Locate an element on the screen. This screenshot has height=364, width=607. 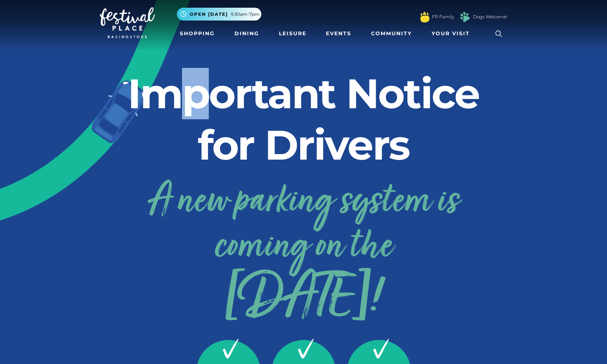
a: Community is located at coordinates (391, 33).